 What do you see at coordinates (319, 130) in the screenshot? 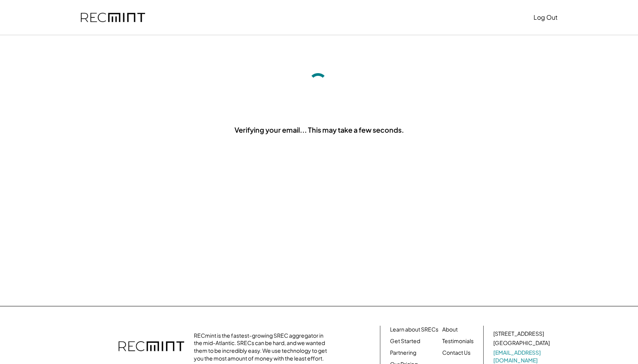
I see `div: Verifying your email... This may take a few seconds.` at bounding box center [319, 130].